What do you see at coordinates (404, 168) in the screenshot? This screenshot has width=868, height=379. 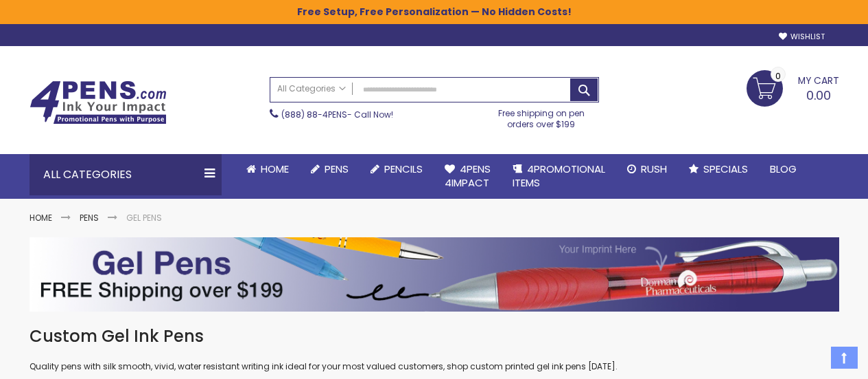 I see `span: Pencils` at bounding box center [404, 168].